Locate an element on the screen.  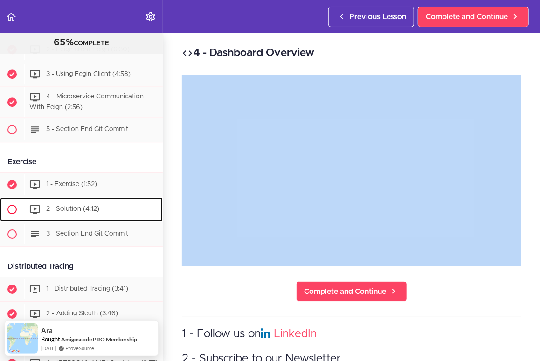
span: 65% is located at coordinates (63, 42).